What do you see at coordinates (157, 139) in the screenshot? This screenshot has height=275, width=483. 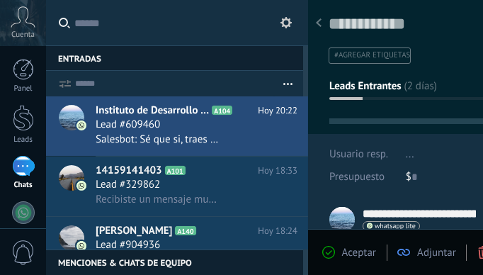 I see `span: Salesbot: Sé que si, traes la experiencia sólo falta pulirla` at bounding box center [157, 139].